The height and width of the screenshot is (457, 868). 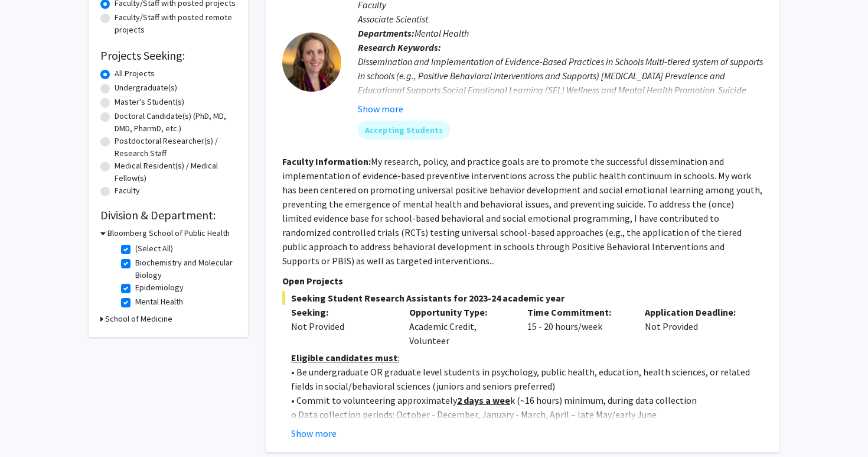 I want to click on label: Faculty/Staff with posted remote projects, so click(x=176, y=24).